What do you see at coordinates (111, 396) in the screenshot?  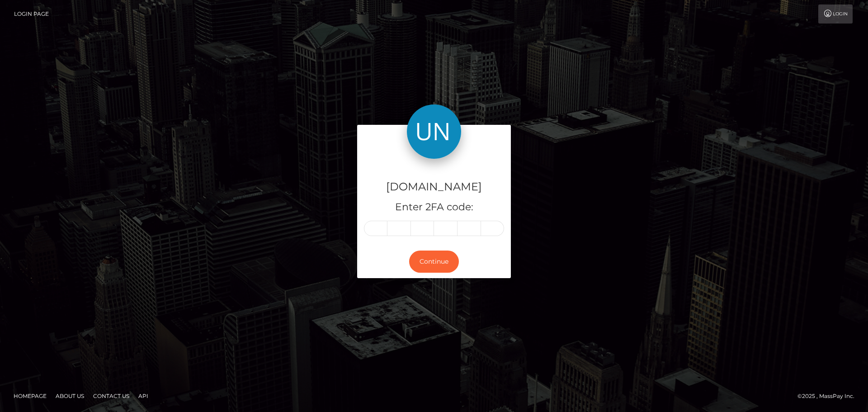 I see `a: Contact Us` at bounding box center [111, 396].